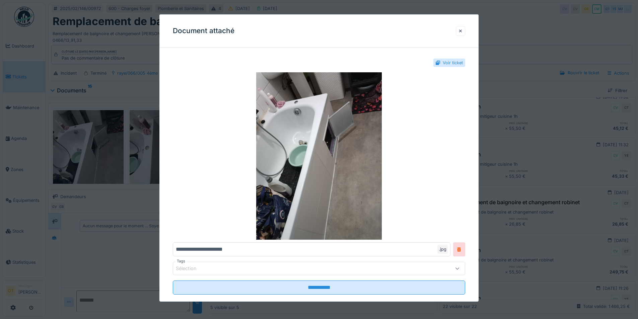 This screenshot has height=319, width=638. I want to click on h3: Document attaché, so click(204, 31).